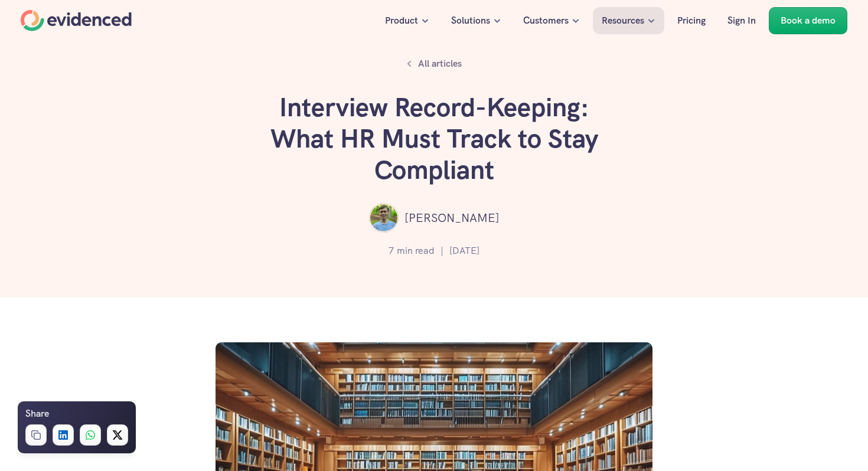 The height and width of the screenshot is (471, 868). What do you see at coordinates (402, 20) in the screenshot?
I see `p: Product` at bounding box center [402, 20].